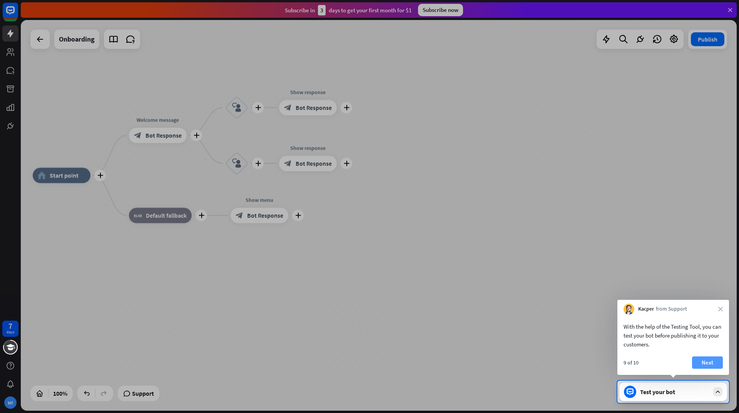  Describe the element at coordinates (672, 309) in the screenshot. I see `span: from Support` at that location.